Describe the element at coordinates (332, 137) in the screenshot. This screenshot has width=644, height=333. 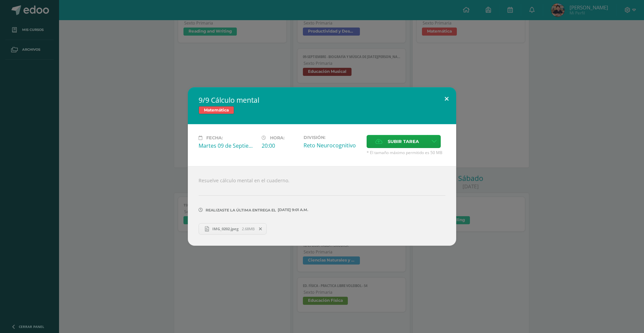
I see `label: División:` at that location.